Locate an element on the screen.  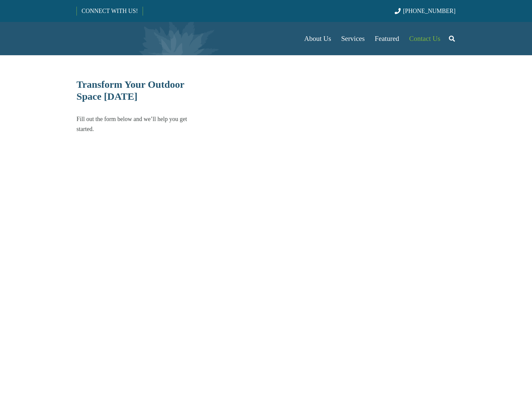
span: Contact Us is located at coordinates (424, 39).